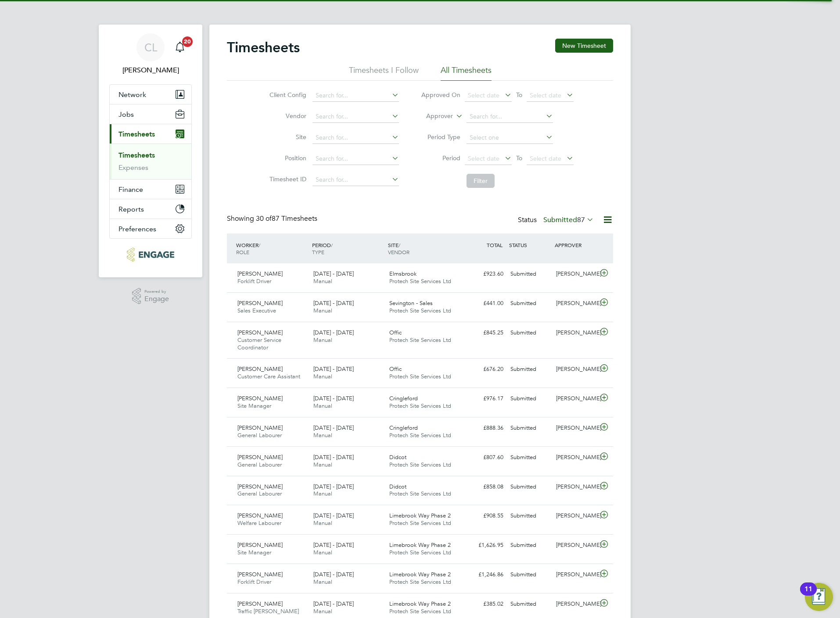 This screenshot has width=840, height=618. I want to click on button: Timesheets, so click(150, 134).